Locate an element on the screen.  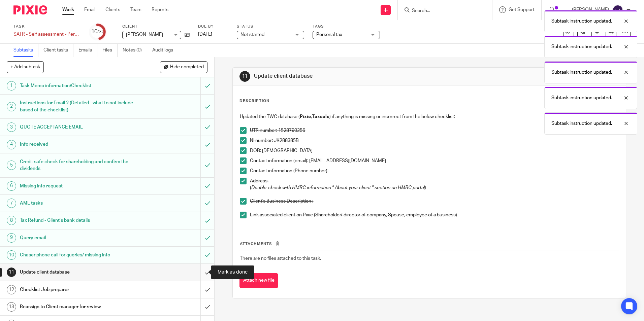
span: Personal tax is located at coordinates (329, 35).